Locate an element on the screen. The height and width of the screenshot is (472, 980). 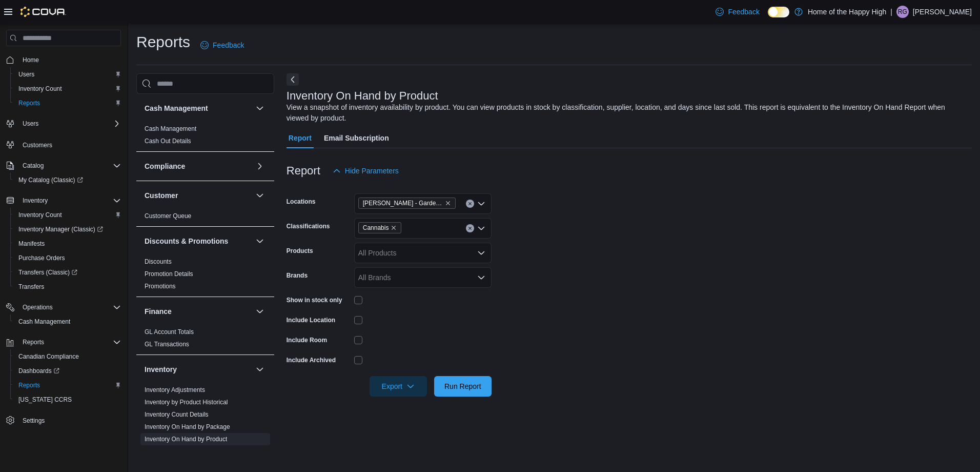
button: Compliance is located at coordinates (260, 166).